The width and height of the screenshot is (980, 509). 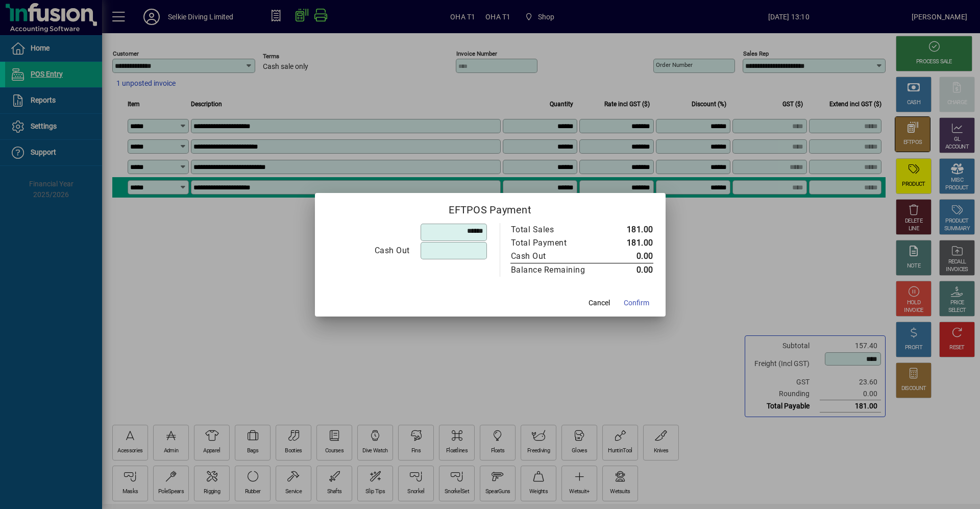 What do you see at coordinates (490, 208) in the screenshot?
I see `h2: EFTPOS Payment` at bounding box center [490, 208].